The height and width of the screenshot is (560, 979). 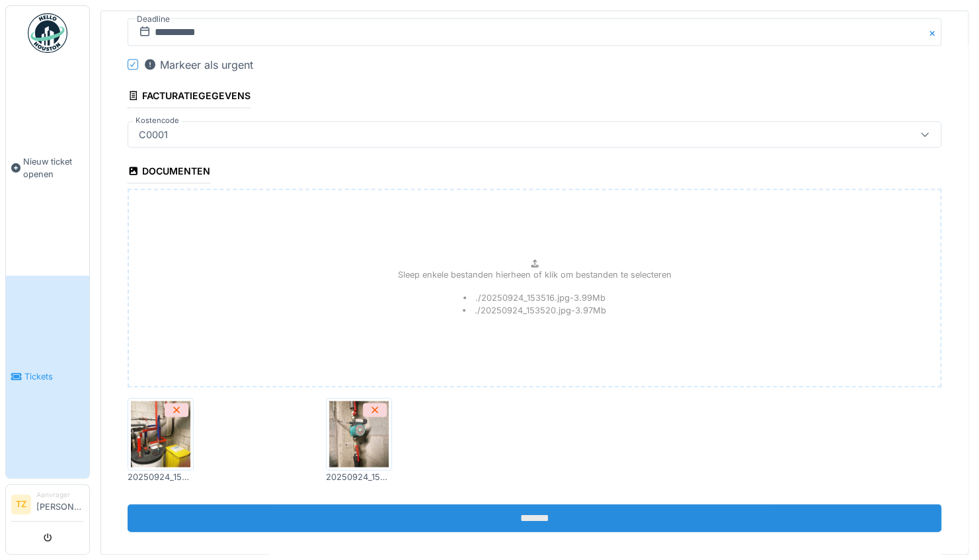 I want to click on div: C0001, so click(x=153, y=135).